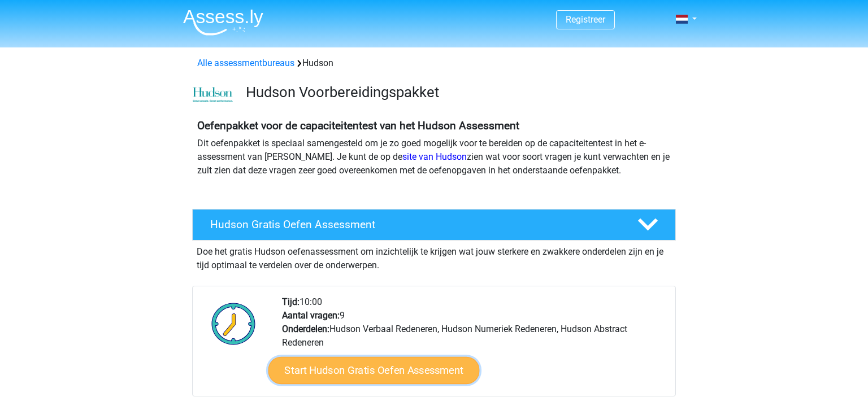 This screenshot has height=397, width=868. What do you see at coordinates (434, 256) in the screenshot?
I see `div: Doe het gratis Hudson oefenassessment om inzichtelijk te krijgen wat jouw sterkere en zwakkere on...` at bounding box center [434, 256].